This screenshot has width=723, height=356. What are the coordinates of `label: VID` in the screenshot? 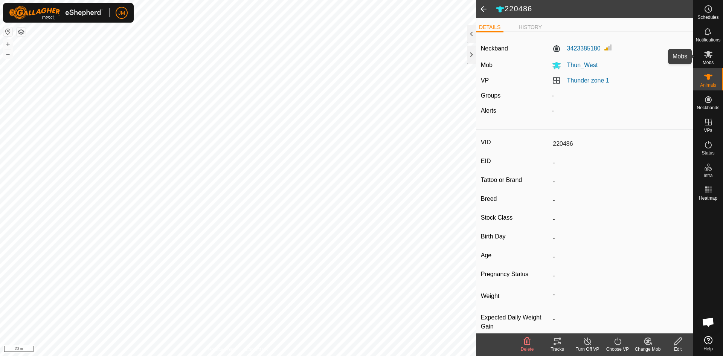 It's located at (515, 142).